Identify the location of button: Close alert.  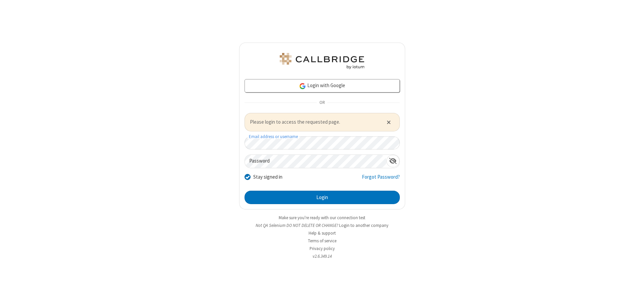
(388, 122).